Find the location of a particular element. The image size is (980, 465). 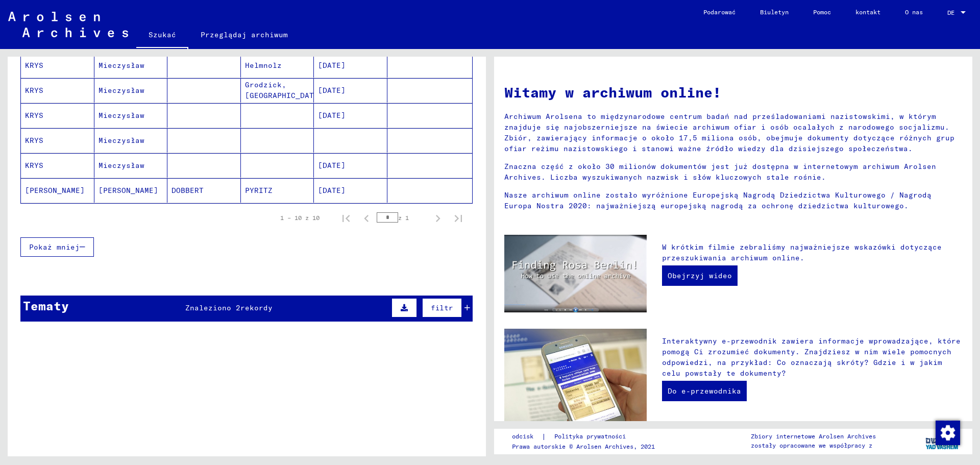

font: PYRITZ is located at coordinates (259, 191).